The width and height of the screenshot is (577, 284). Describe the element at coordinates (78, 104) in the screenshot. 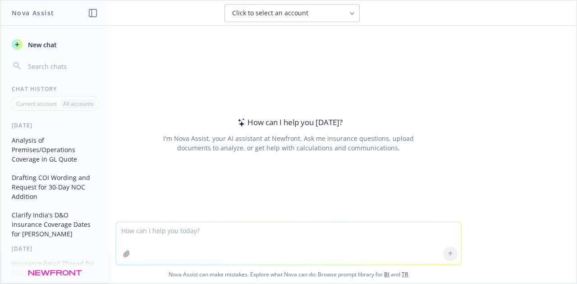

I see `p: All accounts` at that location.